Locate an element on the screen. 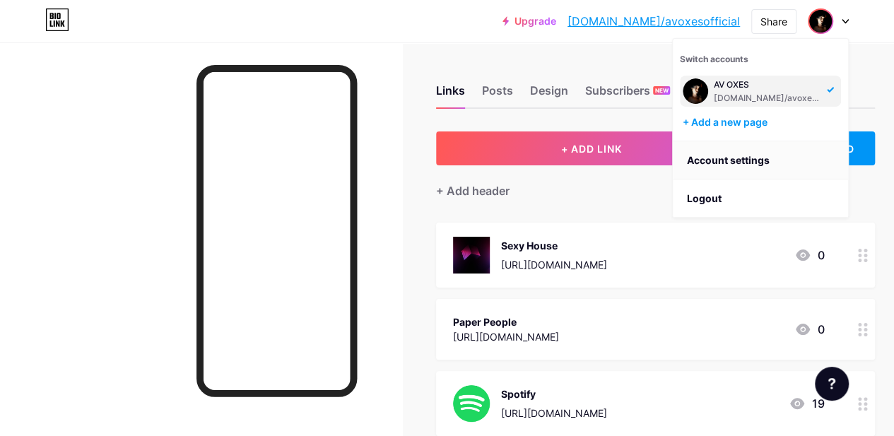 The image size is (894, 436). div: Spotify is located at coordinates (554, 394).